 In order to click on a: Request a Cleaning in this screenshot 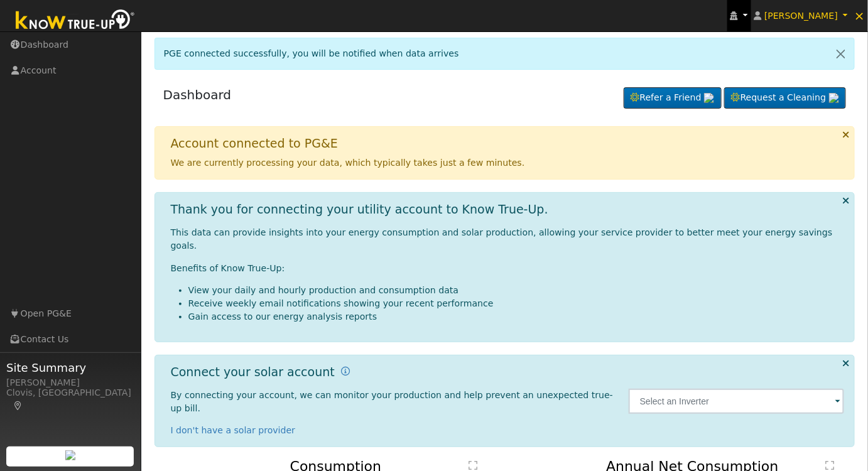, I will do `click(785, 98)`.